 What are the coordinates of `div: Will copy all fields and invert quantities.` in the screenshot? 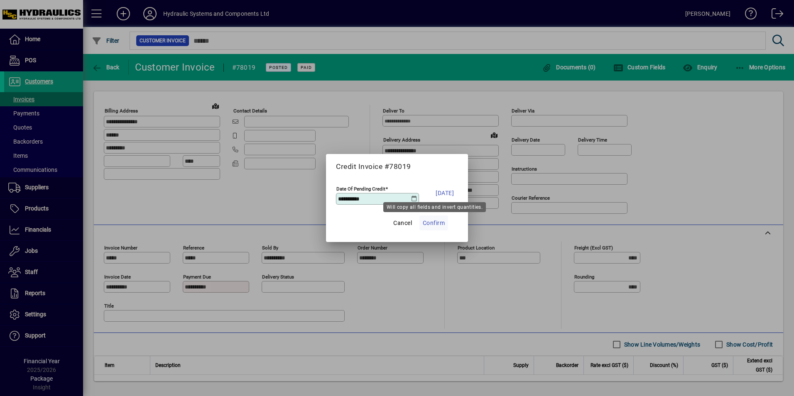 It's located at (434, 207).